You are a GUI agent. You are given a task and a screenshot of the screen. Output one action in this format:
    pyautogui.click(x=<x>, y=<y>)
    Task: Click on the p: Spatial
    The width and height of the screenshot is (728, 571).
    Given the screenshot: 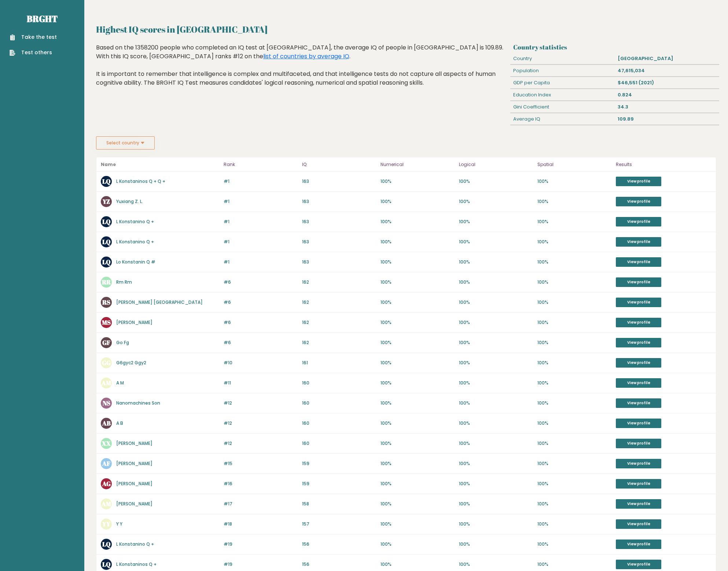 What is the action you would take?
    pyautogui.click(x=574, y=165)
    